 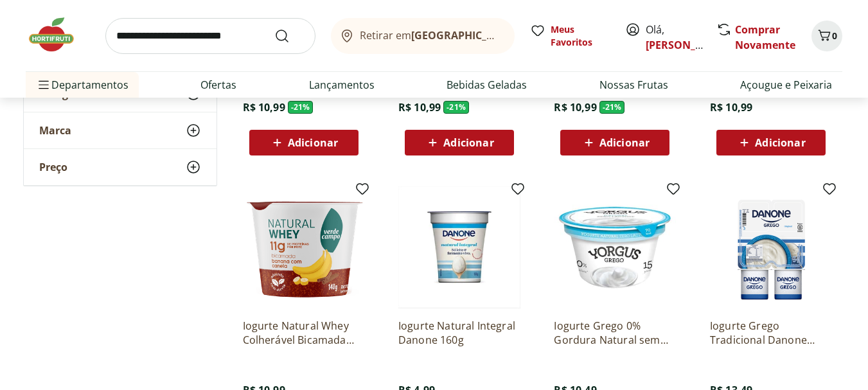 What do you see at coordinates (304, 333) in the screenshot?
I see `a: Iogurte Natural Whey Colherável Bicamada Banana com Canela 11g de Proteína Verde Campo 140g` at bounding box center [304, 333].